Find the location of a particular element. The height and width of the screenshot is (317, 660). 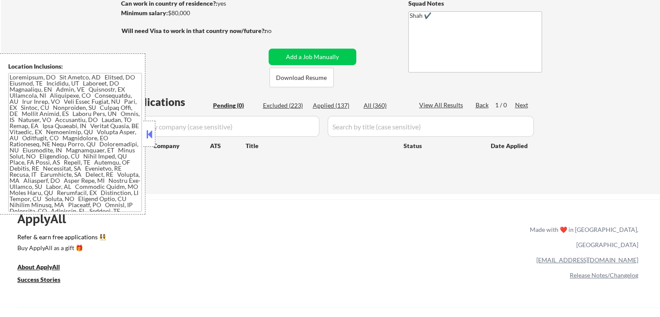

div: Date Applied is located at coordinates (510, 146).